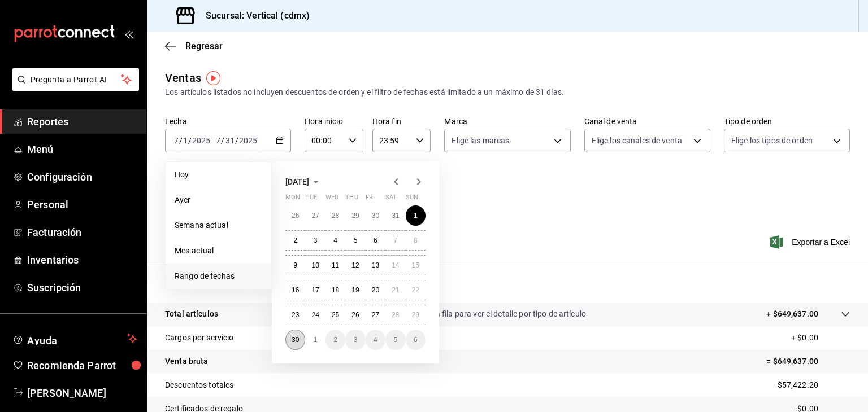 Image resolution: width=868 pixels, height=412 pixels. I want to click on button: June 27, 2025, so click(375, 315).